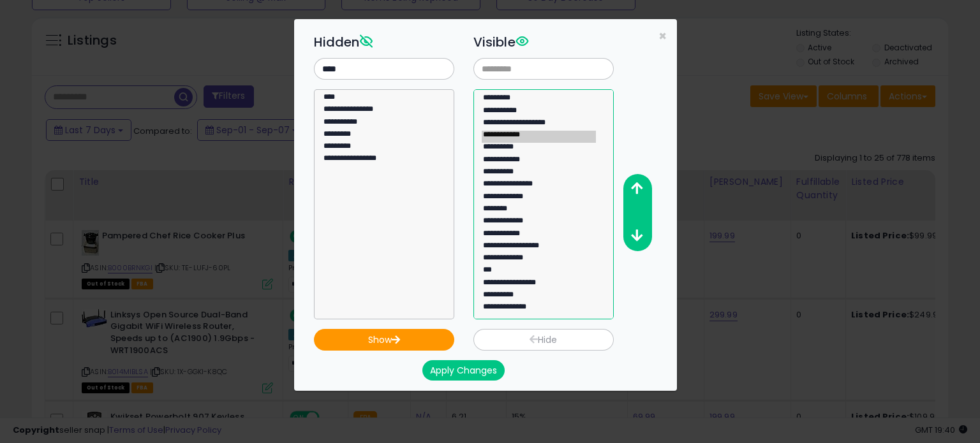 Image resolution: width=980 pixels, height=443 pixels. I want to click on button: Show, so click(384, 340).